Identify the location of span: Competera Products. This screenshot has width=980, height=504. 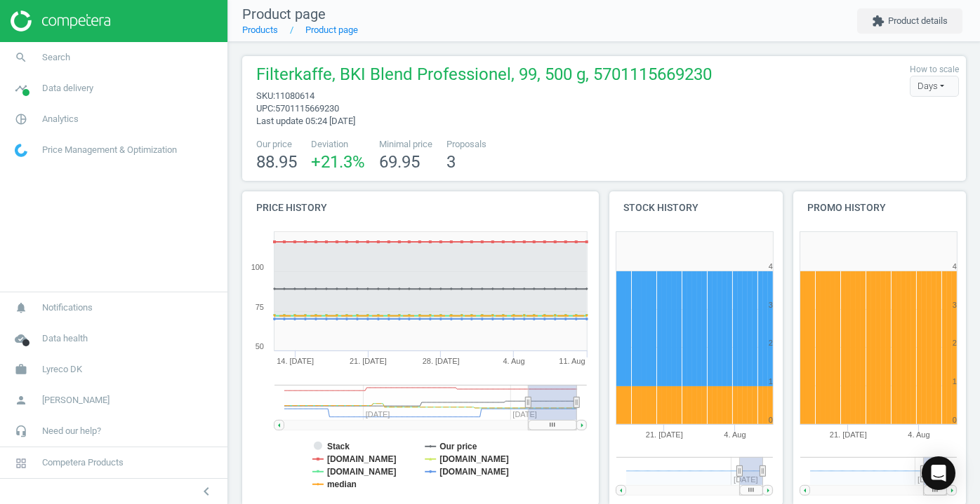
(83, 463).